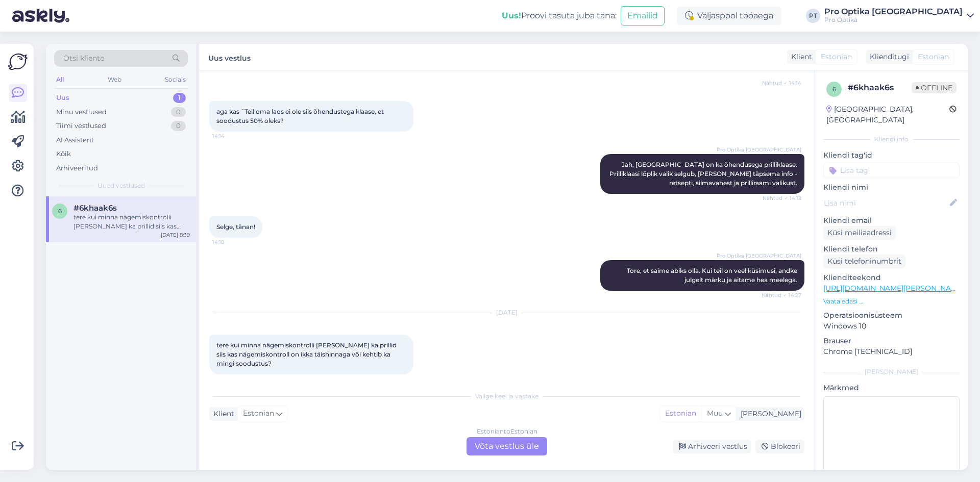  Describe the element at coordinates (891, 220) in the screenshot. I see `p: Kliendi email` at that location.